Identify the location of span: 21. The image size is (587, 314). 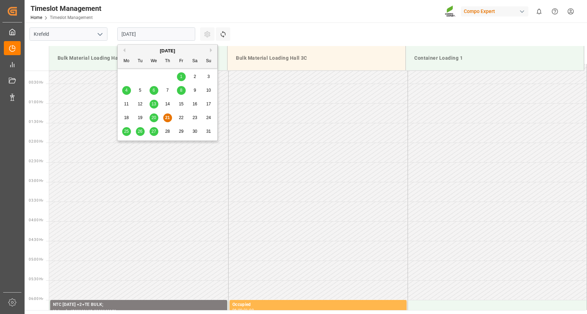
(167, 118).